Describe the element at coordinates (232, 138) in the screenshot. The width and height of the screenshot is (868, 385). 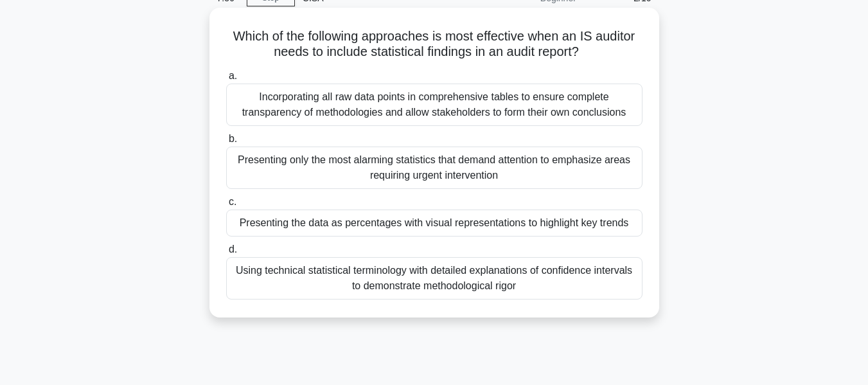
I see `span: b.` at that location.